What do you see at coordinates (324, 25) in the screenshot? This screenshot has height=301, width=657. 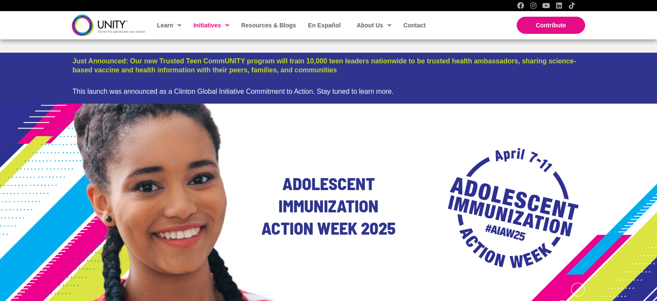 I see `a: En Español` at bounding box center [324, 25].